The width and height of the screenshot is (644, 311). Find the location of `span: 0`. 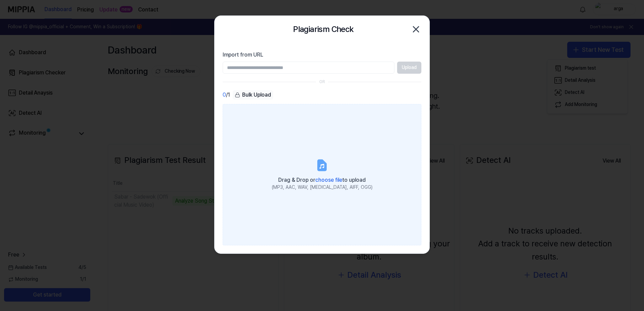

span: 0 is located at coordinates (224, 95).